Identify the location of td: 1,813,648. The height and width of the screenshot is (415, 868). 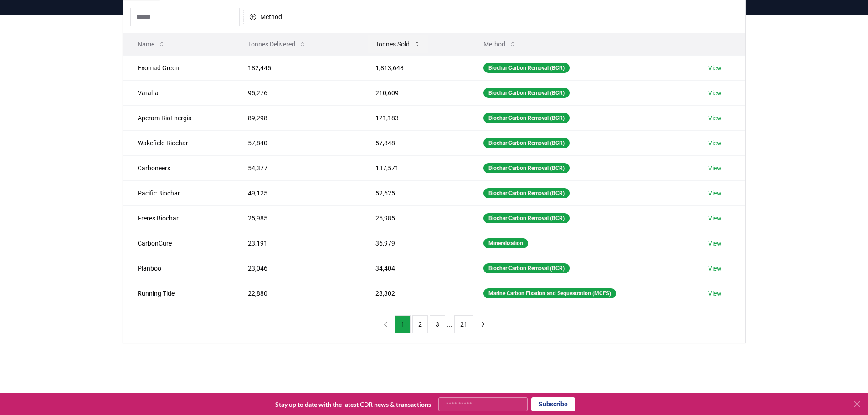
(415, 68).